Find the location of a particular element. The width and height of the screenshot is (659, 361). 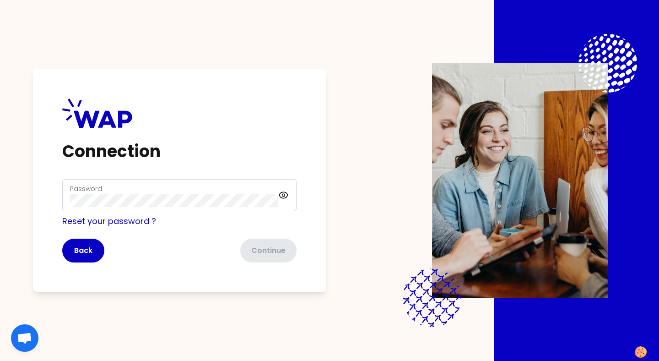

button: Back is located at coordinates (83, 250).